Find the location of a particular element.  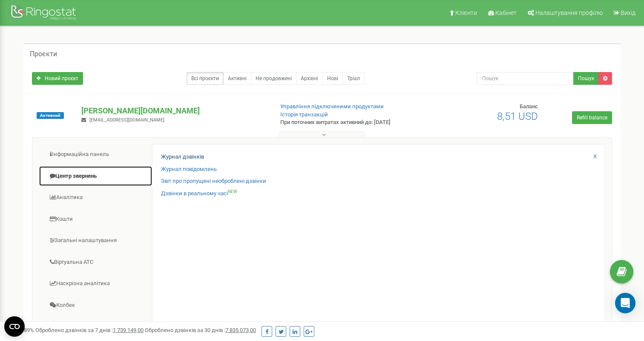

span: Активний is located at coordinates (50, 115).